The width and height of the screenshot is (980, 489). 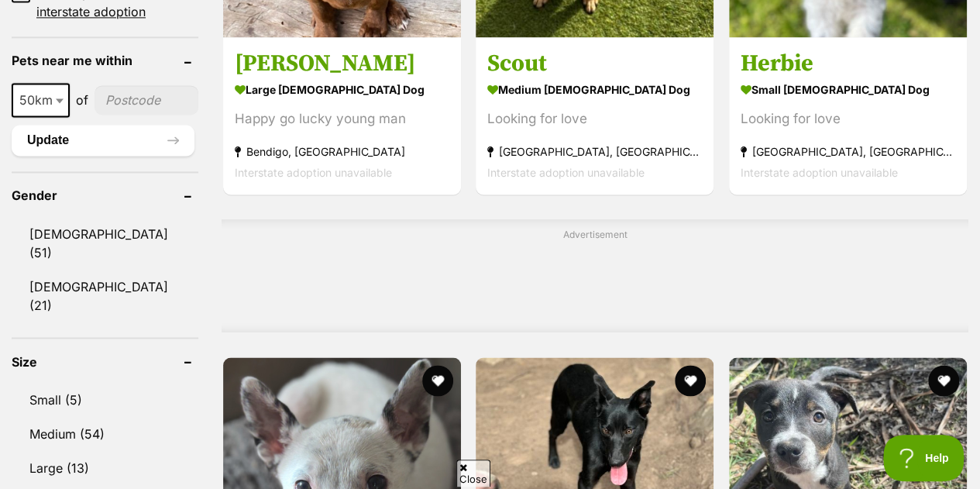 What do you see at coordinates (105, 399) in the screenshot?
I see `a: Small (5)` at bounding box center [105, 399].